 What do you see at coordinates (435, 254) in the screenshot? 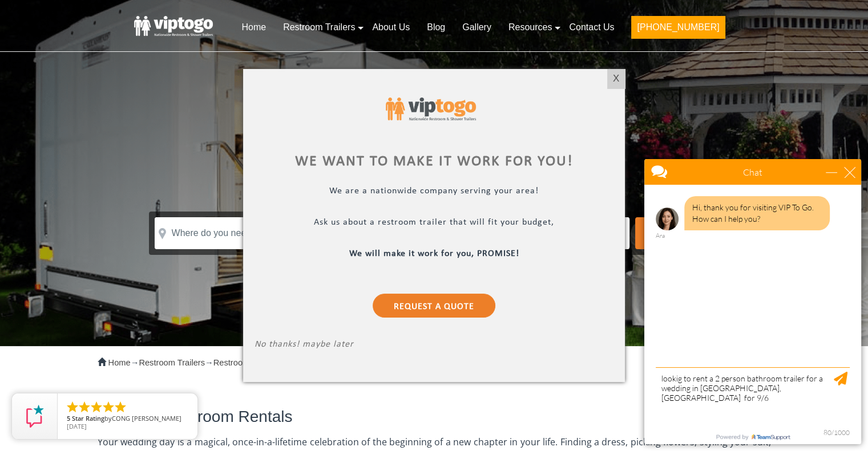
I see `b: We will make it work for you, PROMISE!` at bounding box center [435, 254].